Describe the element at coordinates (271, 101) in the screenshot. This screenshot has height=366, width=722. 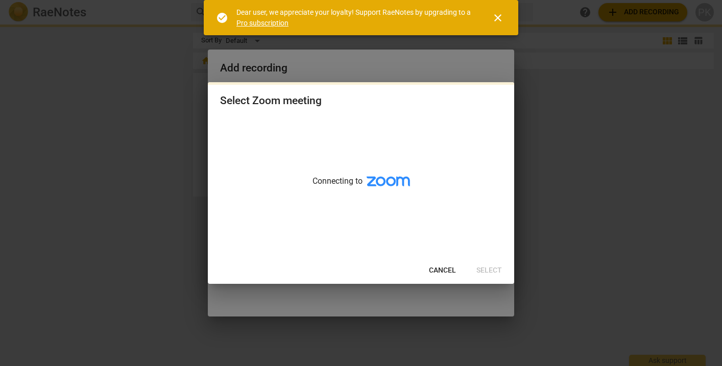
I see `div: Select Zoom meeting` at that location.